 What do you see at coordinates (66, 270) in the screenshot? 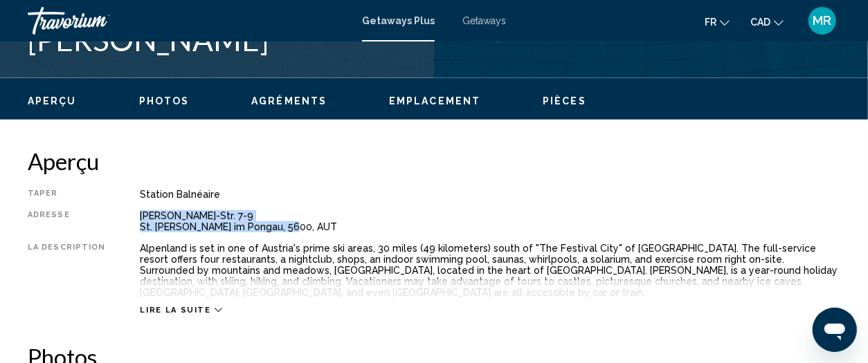
I see `div: La description` at bounding box center [66, 270].